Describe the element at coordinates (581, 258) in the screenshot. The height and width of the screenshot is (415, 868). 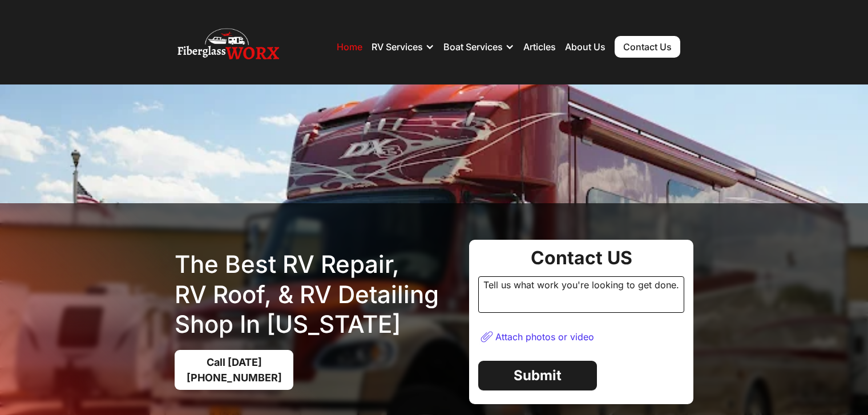
I see `div: Contact US` at that location.